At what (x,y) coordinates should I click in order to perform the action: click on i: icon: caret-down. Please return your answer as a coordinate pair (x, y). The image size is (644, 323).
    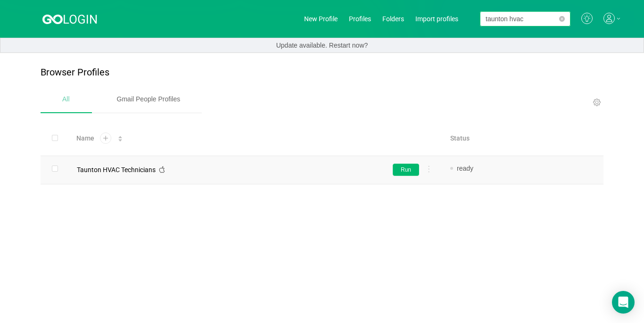
    Looking at the image, I should click on (120, 140).